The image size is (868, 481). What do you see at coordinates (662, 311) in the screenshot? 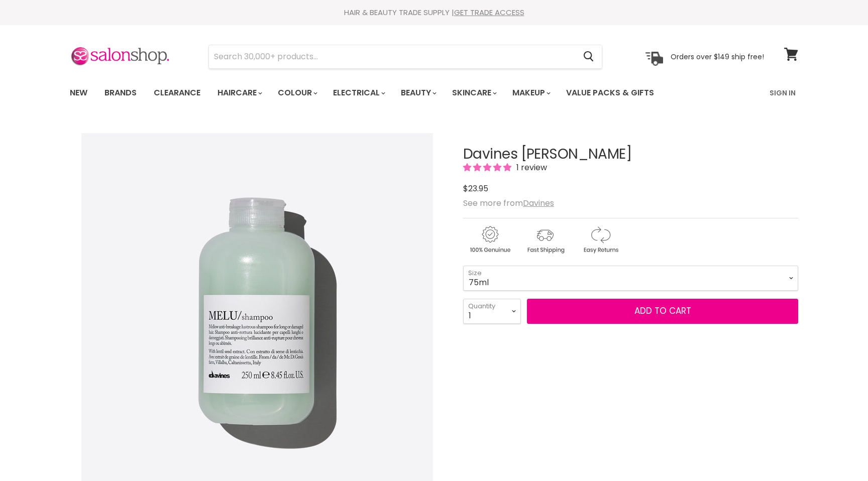
I see `span: Add to cart` at bounding box center [662, 311].